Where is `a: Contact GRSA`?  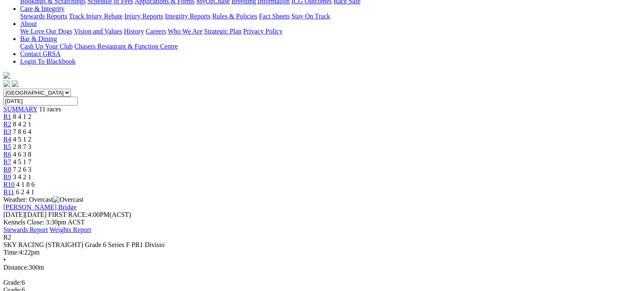
a: Contact GRSA is located at coordinates (40, 54).